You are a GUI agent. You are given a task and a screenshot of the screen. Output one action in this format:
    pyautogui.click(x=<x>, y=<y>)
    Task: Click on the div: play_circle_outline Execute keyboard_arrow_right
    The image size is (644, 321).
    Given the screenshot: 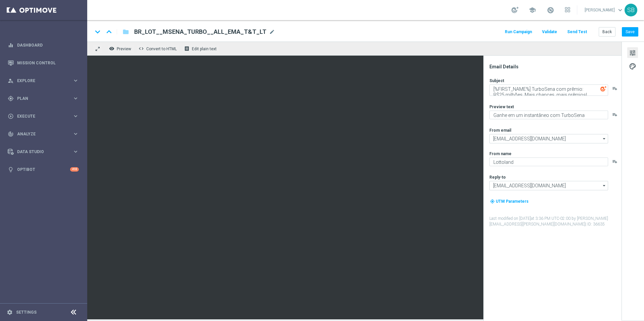 What is the action you would take?
    pyautogui.click(x=44, y=116)
    